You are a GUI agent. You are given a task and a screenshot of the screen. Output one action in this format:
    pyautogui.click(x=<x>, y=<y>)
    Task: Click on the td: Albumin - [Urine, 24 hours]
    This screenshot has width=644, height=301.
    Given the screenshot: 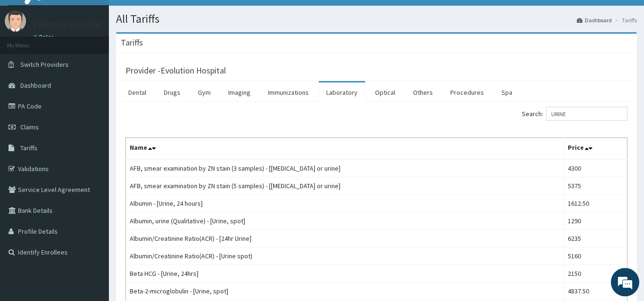 What is the action you would take?
    pyautogui.click(x=345, y=203)
    